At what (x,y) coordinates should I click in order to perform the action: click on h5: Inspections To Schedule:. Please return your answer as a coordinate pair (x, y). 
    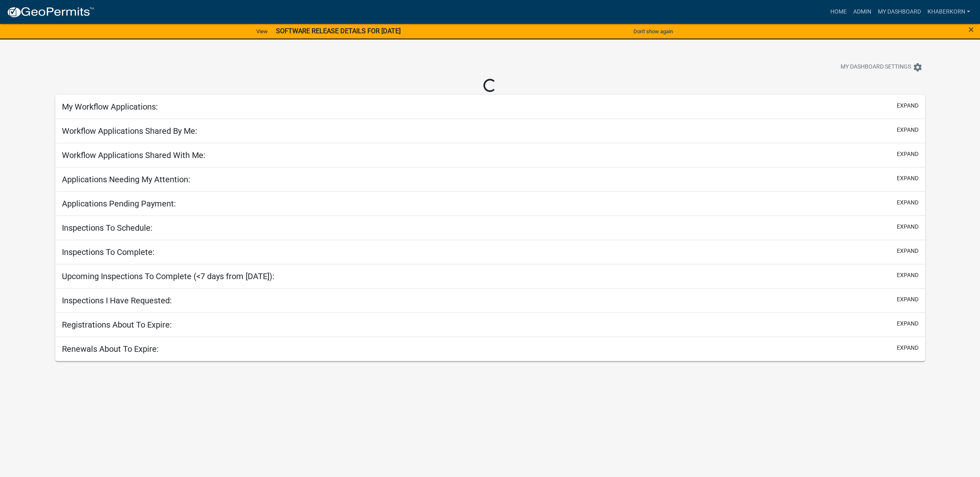
    Looking at the image, I should click on (107, 228).